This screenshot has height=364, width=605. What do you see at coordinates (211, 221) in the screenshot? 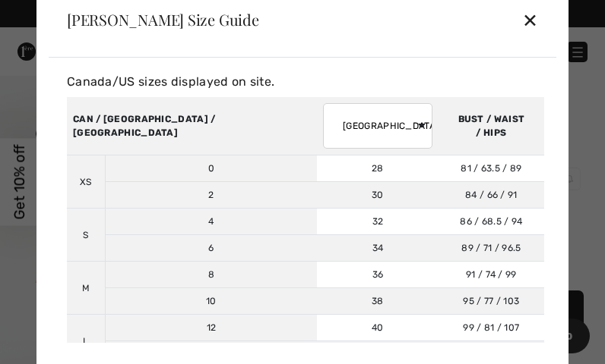
I see `td: 4` at bounding box center [211, 221].